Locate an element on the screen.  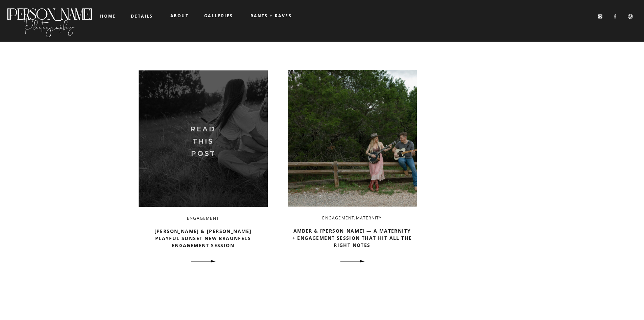
a: details is located at coordinates (140, 16).